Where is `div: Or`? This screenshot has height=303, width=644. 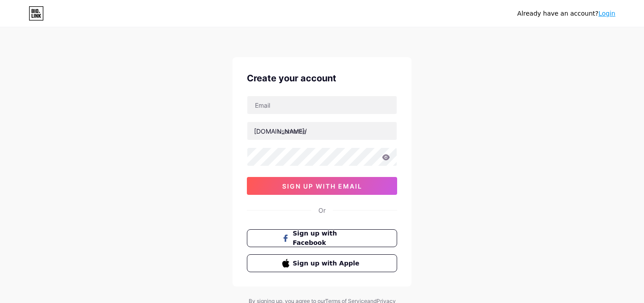 div: Or is located at coordinates (322, 210).